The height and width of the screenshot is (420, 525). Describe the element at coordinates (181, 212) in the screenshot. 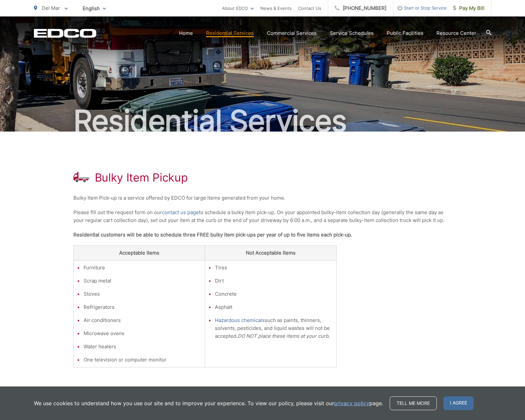

I see `a: contact us page` at that location.